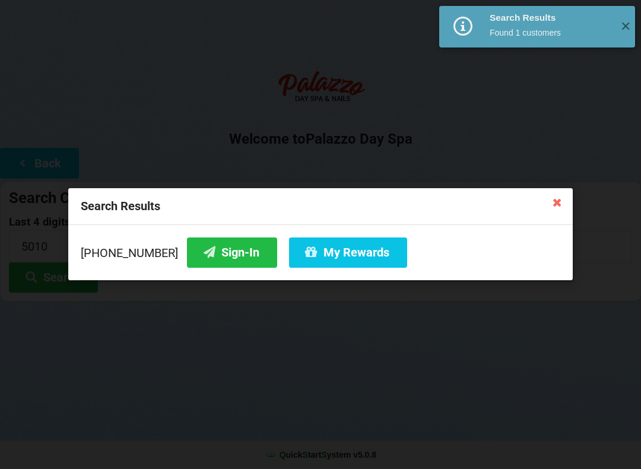 This screenshot has width=641, height=469. I want to click on button: Sign-In, so click(232, 252).